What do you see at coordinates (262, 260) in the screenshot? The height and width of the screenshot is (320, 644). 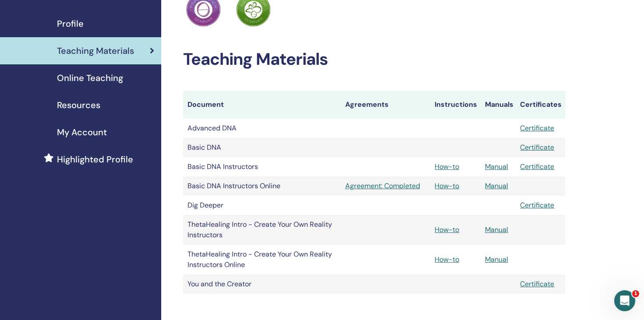 I see `td: ThetaHealing Intro - Create Your Own Reality Instructors Online` at bounding box center [262, 260].